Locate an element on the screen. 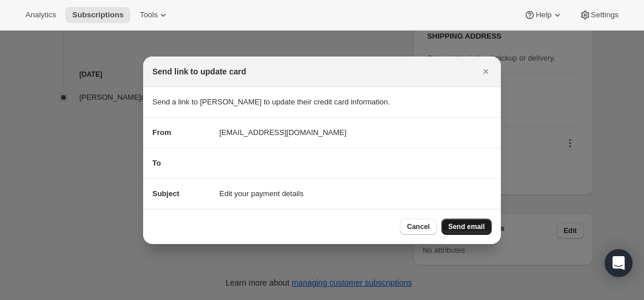 The image size is (644, 300). span: Tools is located at coordinates (148, 15).